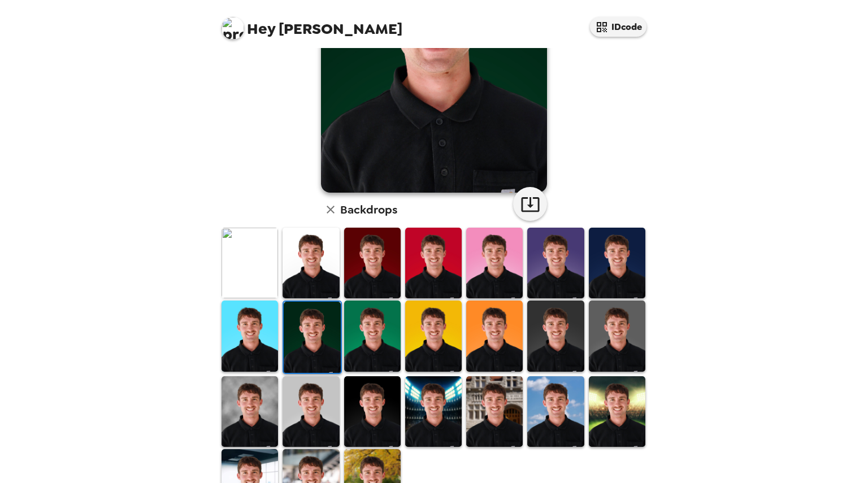 Image resolution: width=868 pixels, height=483 pixels. Describe the element at coordinates (618, 26) in the screenshot. I see `button: IDcode` at that location.